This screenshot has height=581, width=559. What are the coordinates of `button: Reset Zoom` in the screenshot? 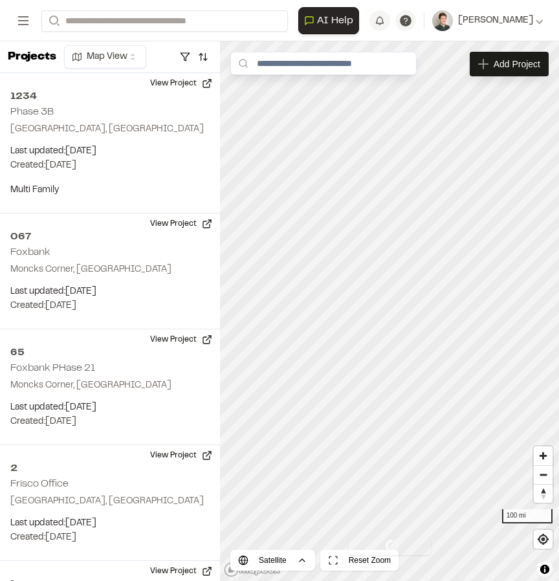 It's located at (359, 560).